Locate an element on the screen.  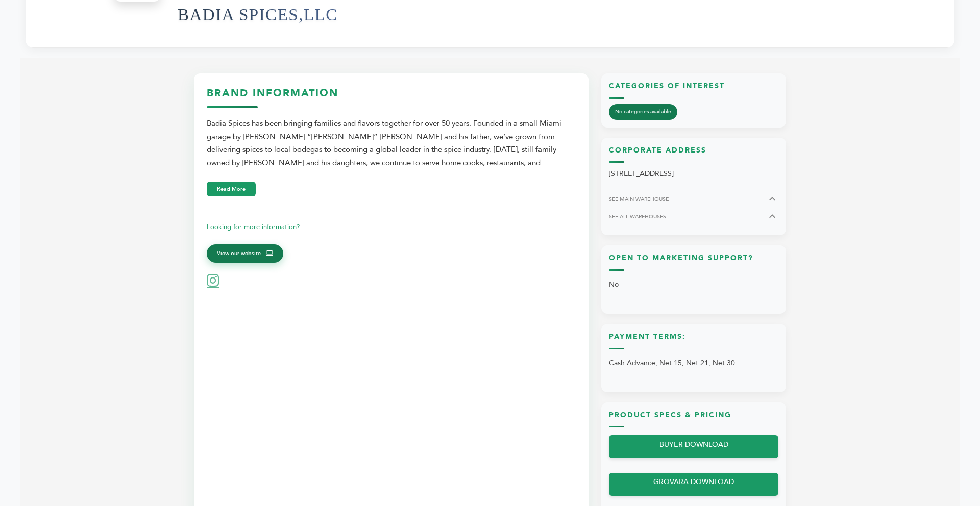
button: SEE ALL WAREHOUSES is located at coordinates (693, 217).